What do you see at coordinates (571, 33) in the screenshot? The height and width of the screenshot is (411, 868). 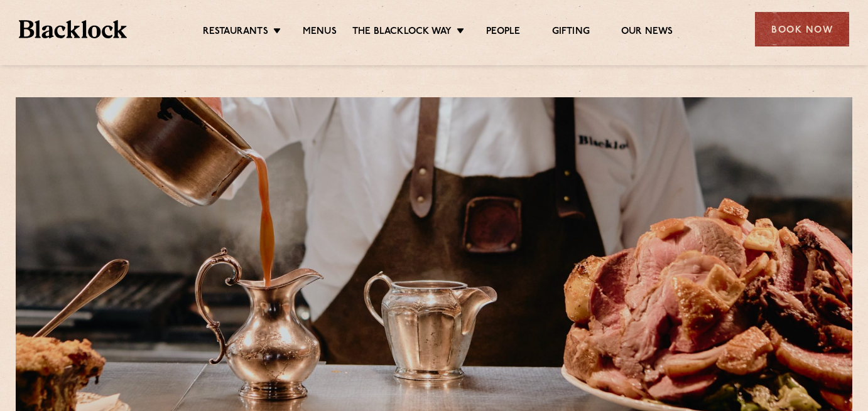 I see `a: Gifting` at bounding box center [571, 33].